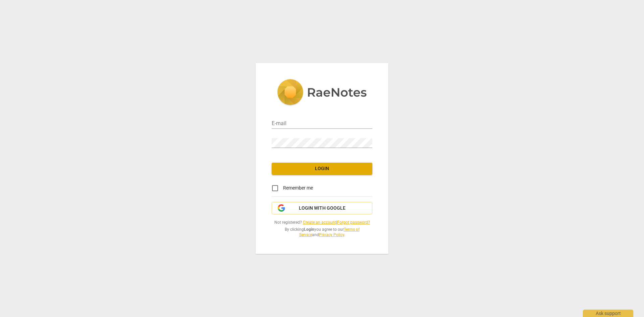 Image resolution: width=644 pixels, height=317 pixels. What do you see at coordinates (322, 209) in the screenshot?
I see `button: Login with Google` at bounding box center [322, 209].